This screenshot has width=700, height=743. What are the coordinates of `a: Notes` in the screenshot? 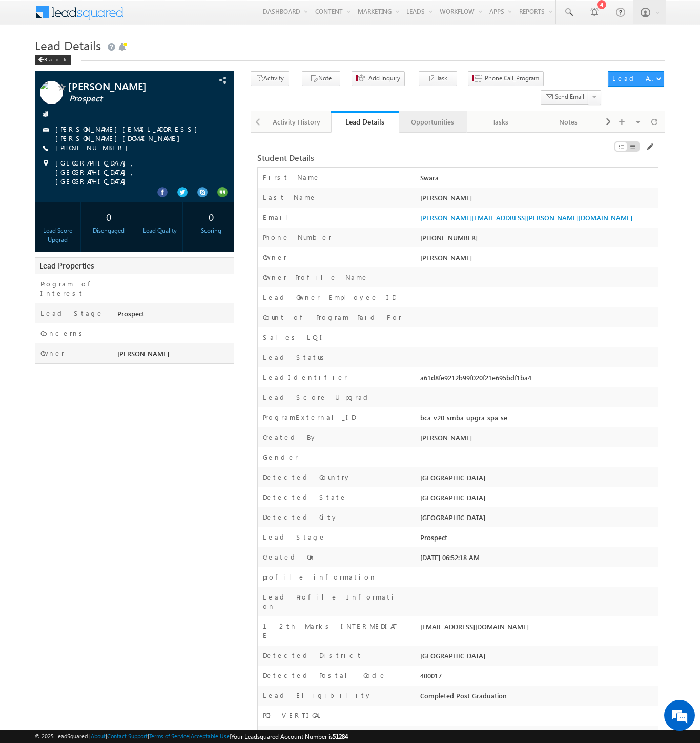 It's located at (568, 122).